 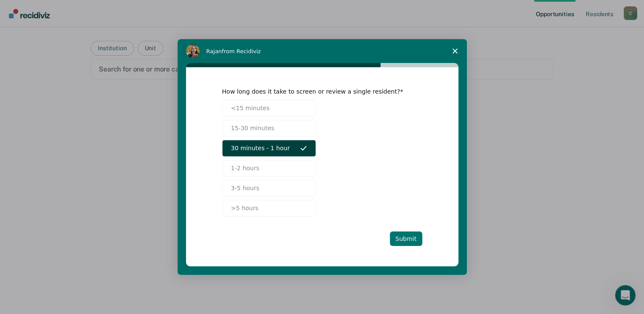 What do you see at coordinates (269, 108) in the screenshot?
I see `button: <15 minutes` at bounding box center [269, 108].